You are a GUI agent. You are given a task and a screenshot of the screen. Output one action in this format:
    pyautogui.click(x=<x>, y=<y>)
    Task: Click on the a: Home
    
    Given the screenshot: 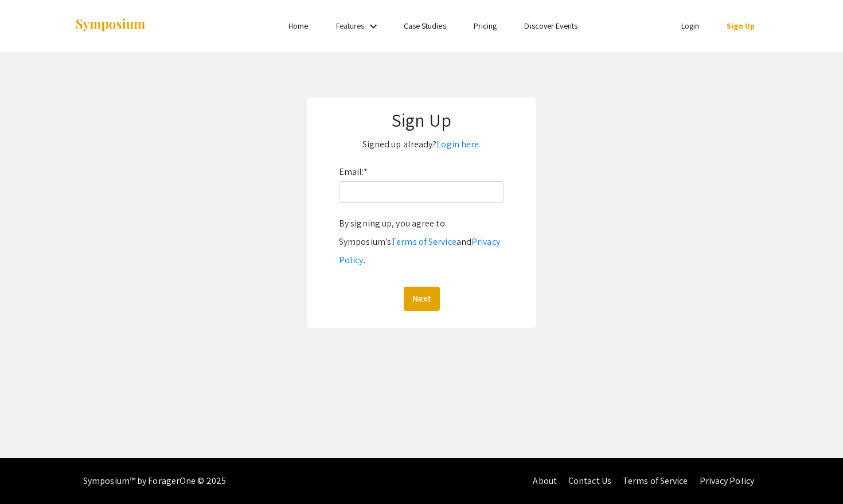 What is the action you would take?
    pyautogui.click(x=298, y=26)
    